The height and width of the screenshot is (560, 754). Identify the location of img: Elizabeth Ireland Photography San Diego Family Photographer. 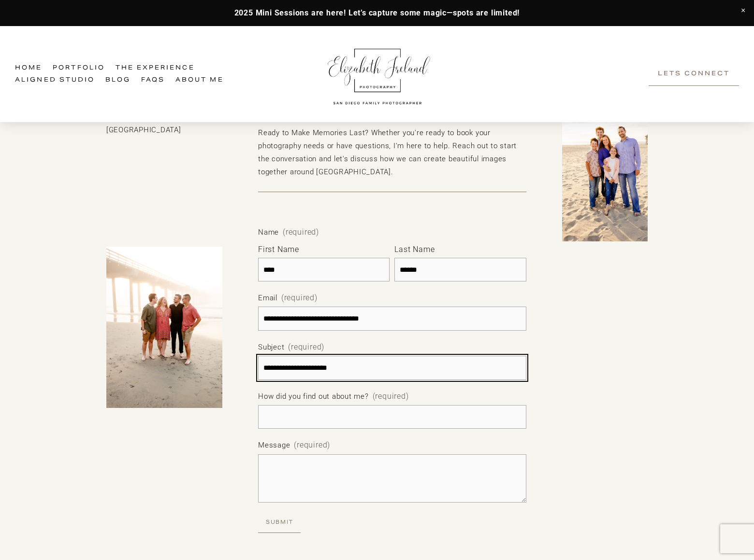
(378, 74).